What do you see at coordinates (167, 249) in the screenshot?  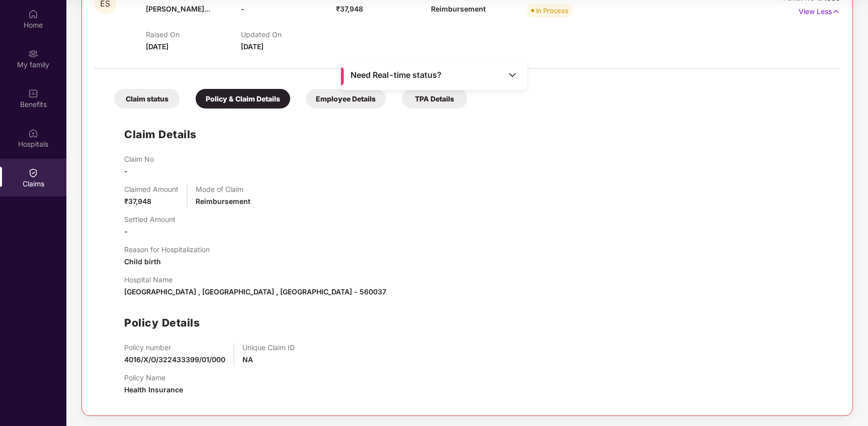 I see `p: Reason for Hospitalization` at bounding box center [167, 249].